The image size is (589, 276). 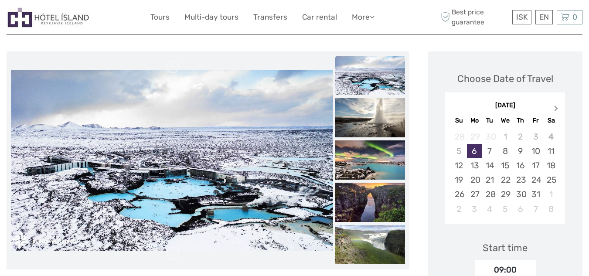 I want to click on div: Choose Friday, November 7th, 2025, so click(x=536, y=209).